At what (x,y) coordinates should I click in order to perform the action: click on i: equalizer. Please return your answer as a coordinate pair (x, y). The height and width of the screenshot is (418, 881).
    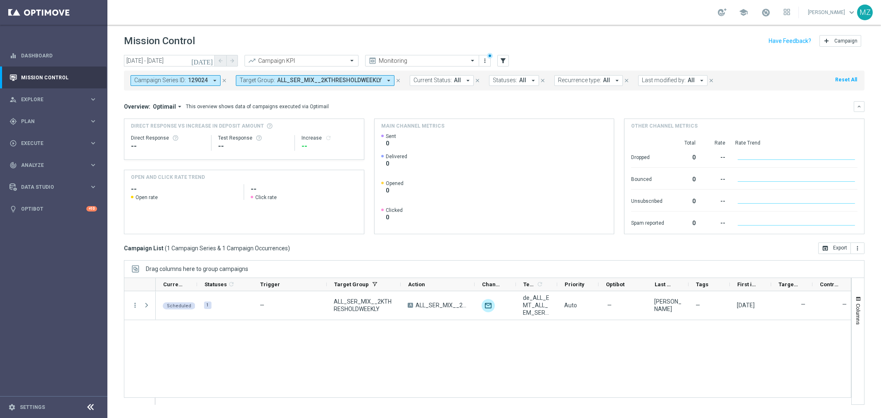
    Looking at the image, I should click on (13, 56).